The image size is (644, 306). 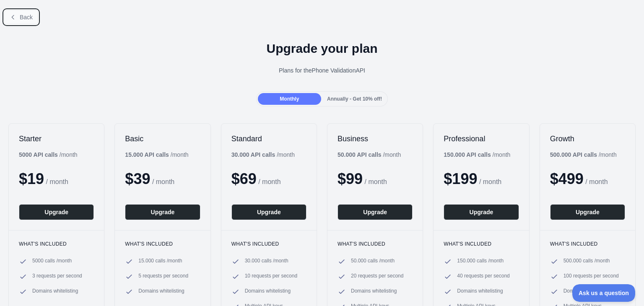 I want to click on h2: Standard, so click(x=268, y=139).